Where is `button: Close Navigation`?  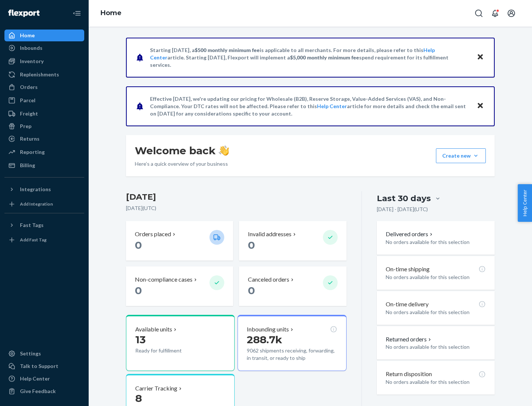 button: Close Navigation is located at coordinates (77, 13).